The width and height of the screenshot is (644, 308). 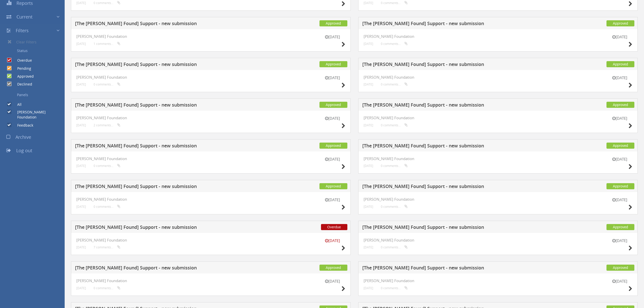 I want to click on span: Archive, so click(x=23, y=137).